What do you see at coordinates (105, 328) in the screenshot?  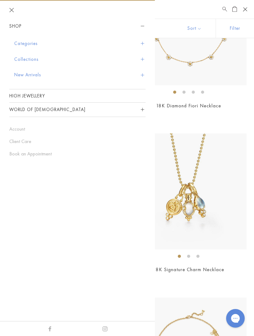 I see `a: Instagram` at bounding box center [105, 328].